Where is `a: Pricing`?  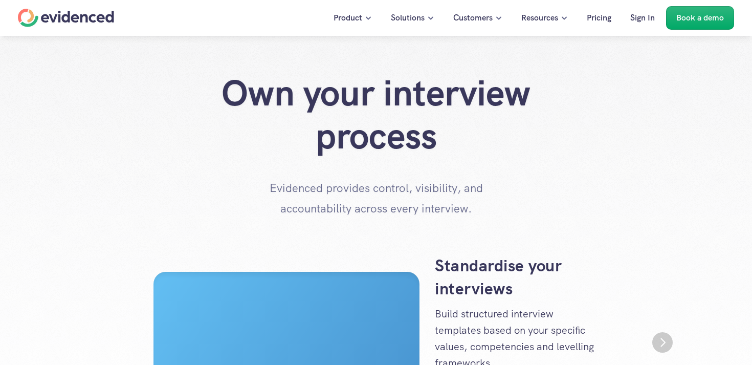
a: Pricing is located at coordinates (599, 18).